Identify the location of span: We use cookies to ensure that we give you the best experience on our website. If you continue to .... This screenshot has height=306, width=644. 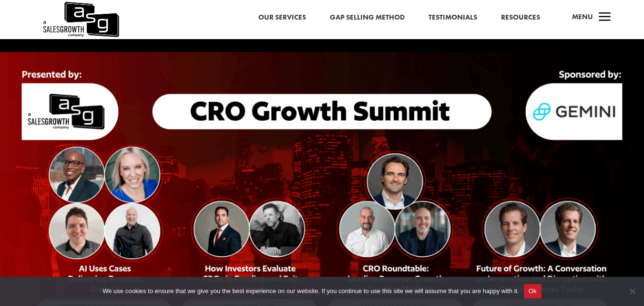
(310, 291).